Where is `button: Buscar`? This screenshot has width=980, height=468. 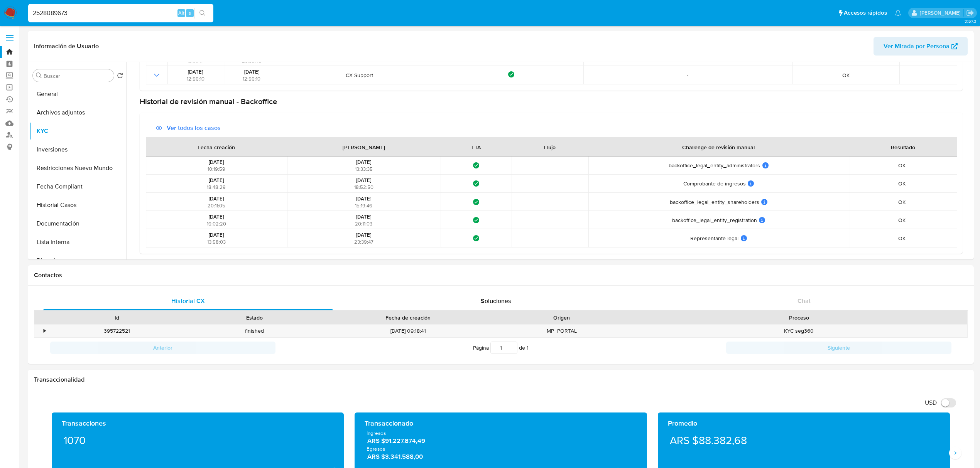 button: Buscar is located at coordinates (39, 76).